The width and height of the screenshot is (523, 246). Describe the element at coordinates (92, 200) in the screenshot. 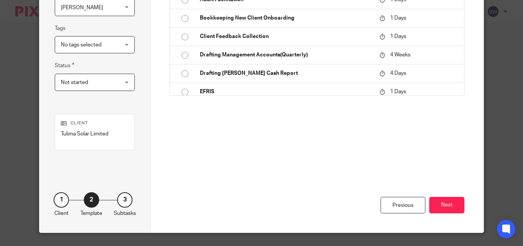

I see `div: 2` at that location.